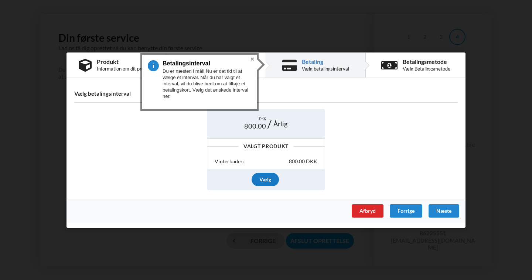 Image resolution: width=532 pixels, height=280 pixels. I want to click on button: Close, so click(252, 59).